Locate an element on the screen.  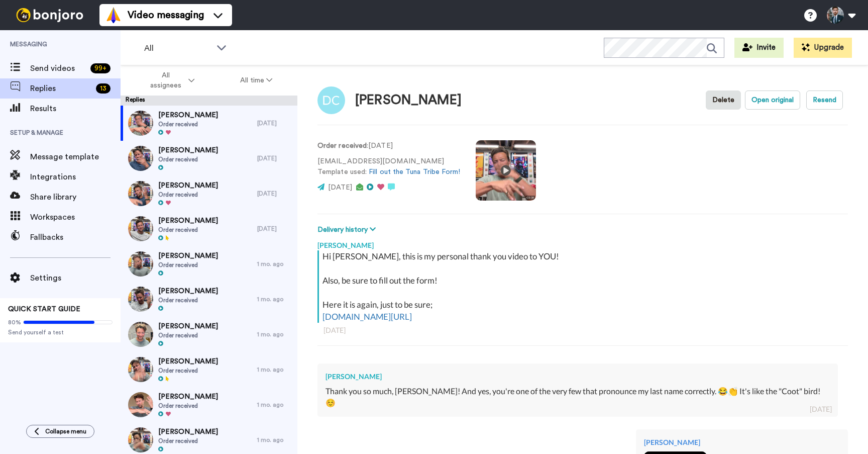
img: fa2ce335-c527-4f72-8864-809e811ab42f-thumb.jpg is located at coordinates (140, 123).